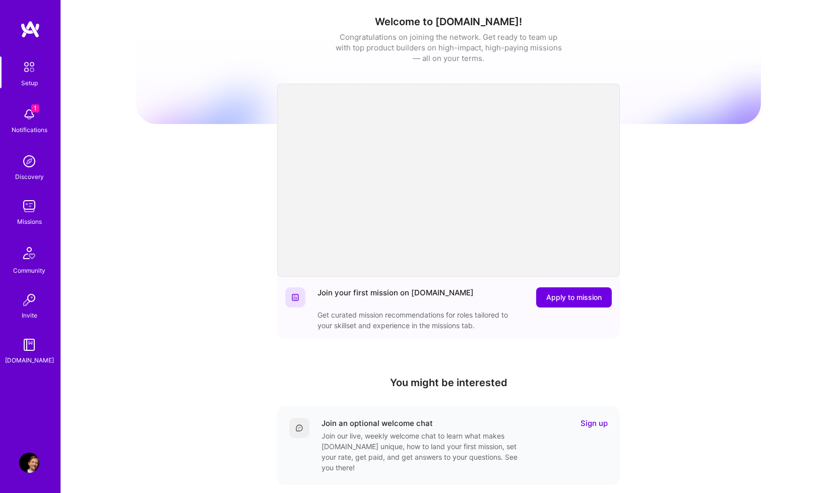 The height and width of the screenshot is (493, 836). I want to click on img: Invite, so click(29, 300).